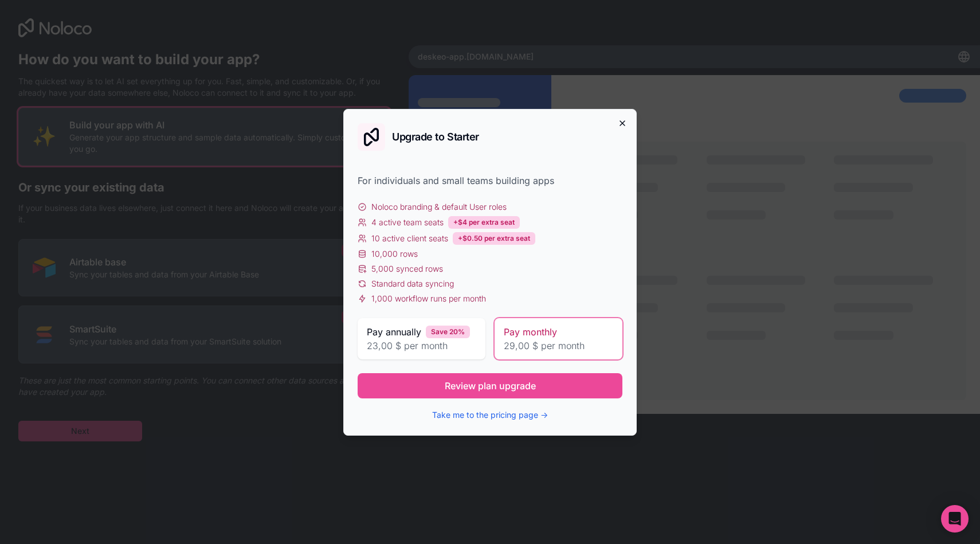  What do you see at coordinates (483, 222) in the screenshot?
I see `div: +$4 per extra seat` at bounding box center [483, 222].